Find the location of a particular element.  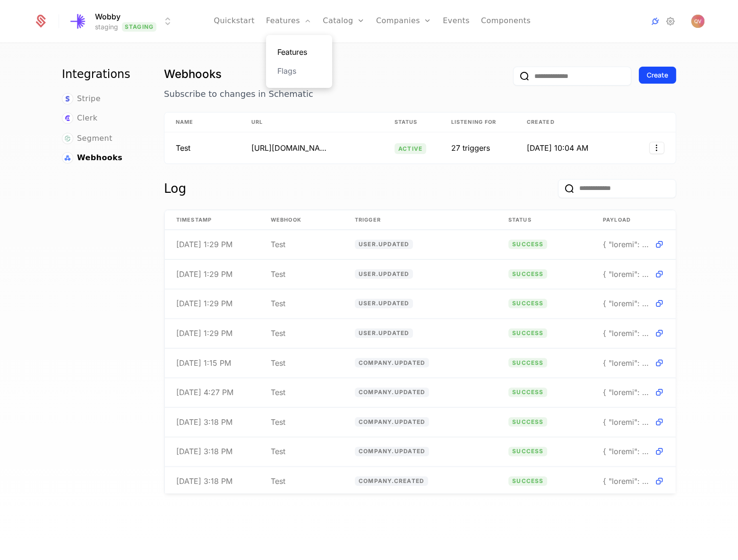

a: Integrations is located at coordinates (655, 21).